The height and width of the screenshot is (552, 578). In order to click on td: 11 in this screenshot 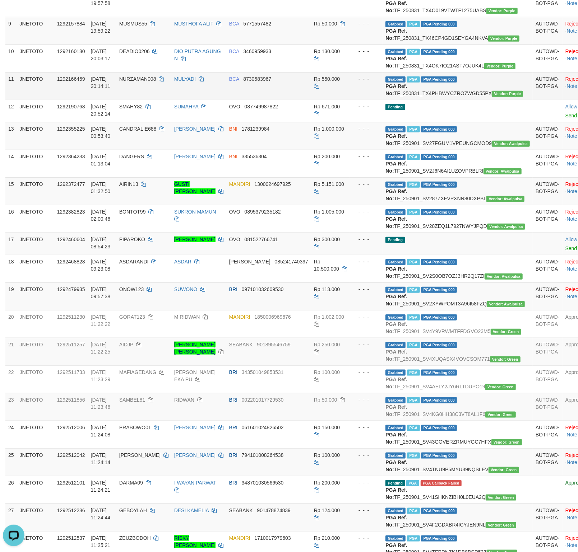, I will do `click(11, 86)`.